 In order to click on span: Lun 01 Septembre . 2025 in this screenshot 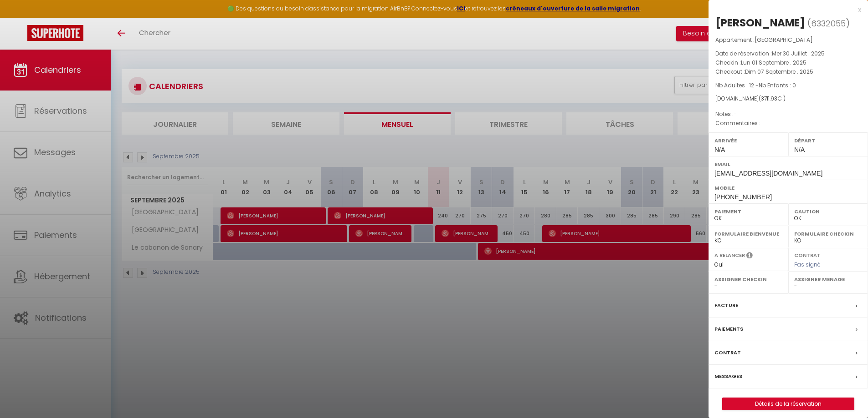, I will do `click(773, 62)`.